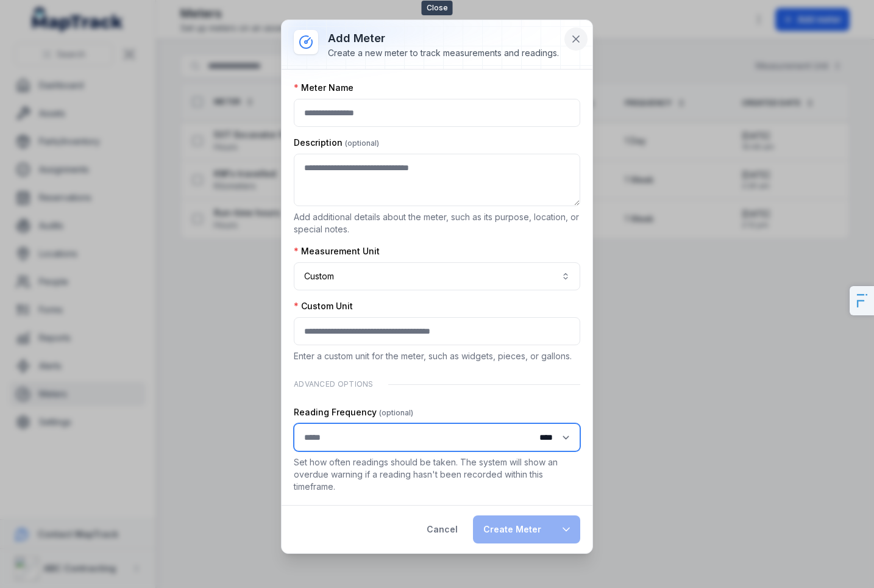  I want to click on input: :r18:-form-item-label, so click(437, 113).